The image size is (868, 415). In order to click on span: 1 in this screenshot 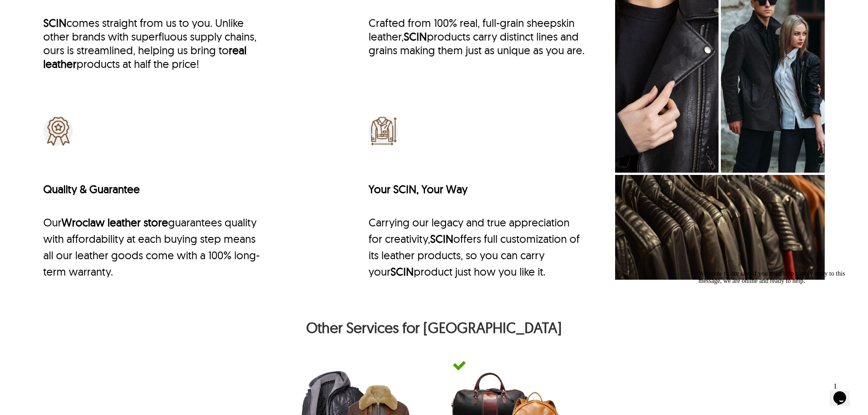, I will do `click(5, 7)`.